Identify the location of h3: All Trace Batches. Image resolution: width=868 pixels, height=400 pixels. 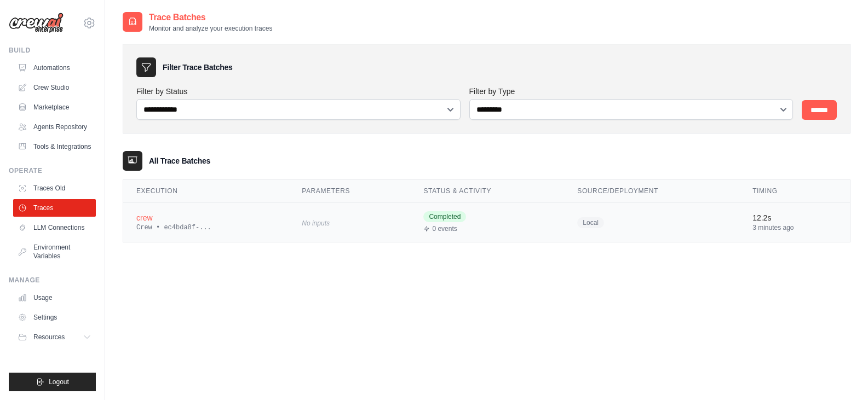
(179, 161).